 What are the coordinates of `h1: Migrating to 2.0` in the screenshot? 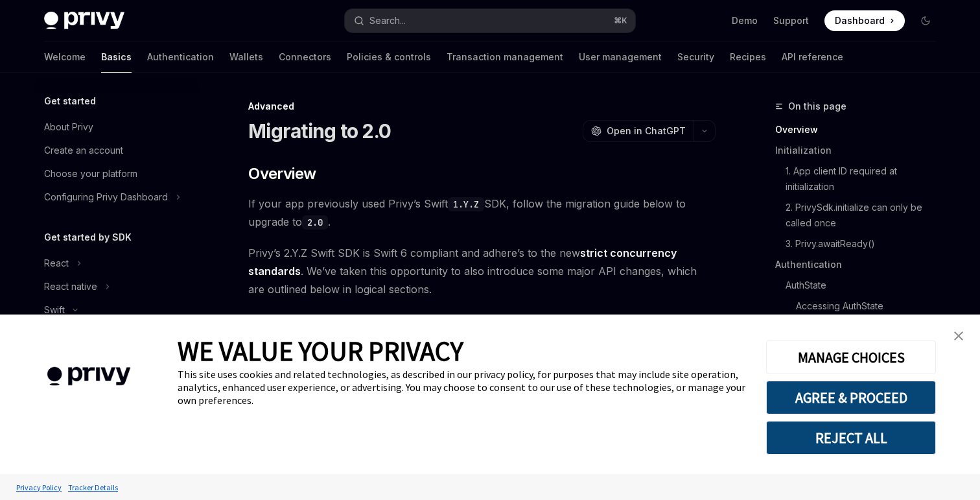 It's located at (320, 131).